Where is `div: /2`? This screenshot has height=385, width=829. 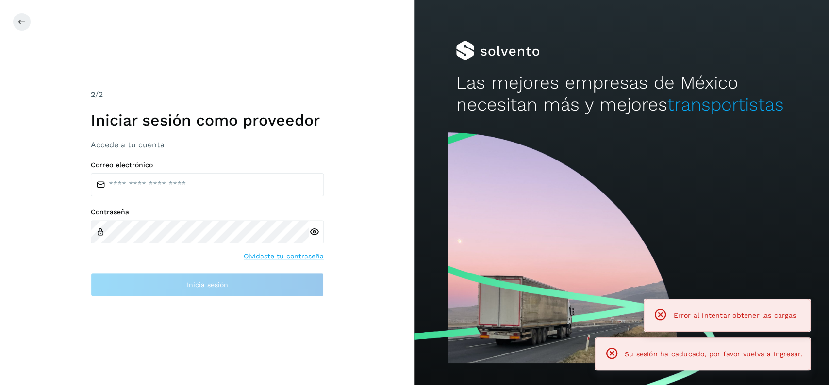 div: /2 is located at coordinates (207, 95).